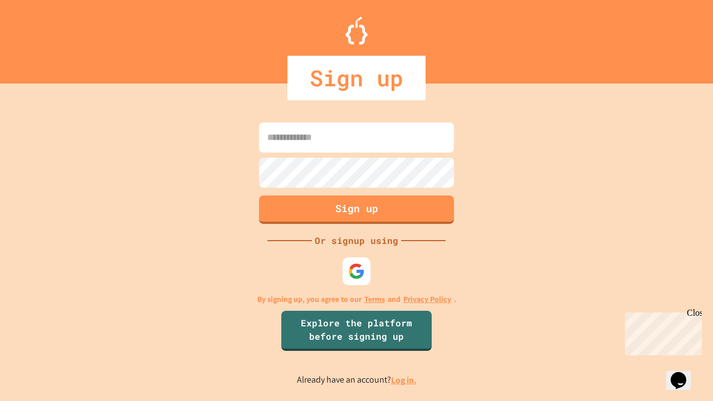 The width and height of the screenshot is (713, 401). I want to click on p: Already have an account?, so click(357, 380).